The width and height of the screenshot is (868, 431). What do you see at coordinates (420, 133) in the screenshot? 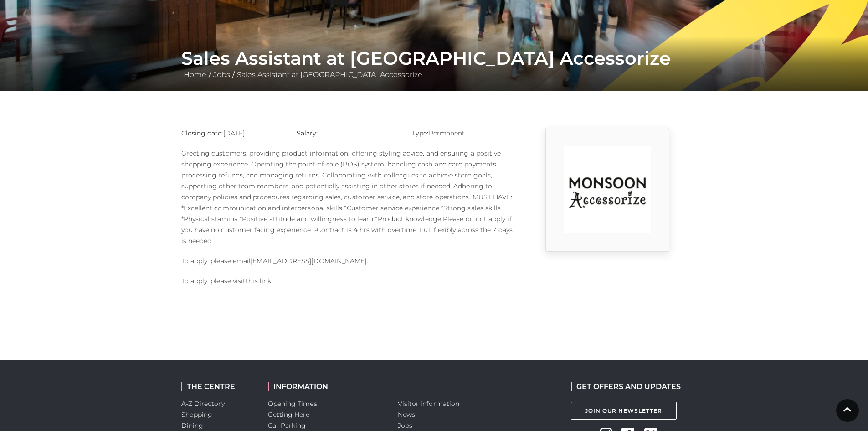
I see `strong: Type:` at bounding box center [420, 133].